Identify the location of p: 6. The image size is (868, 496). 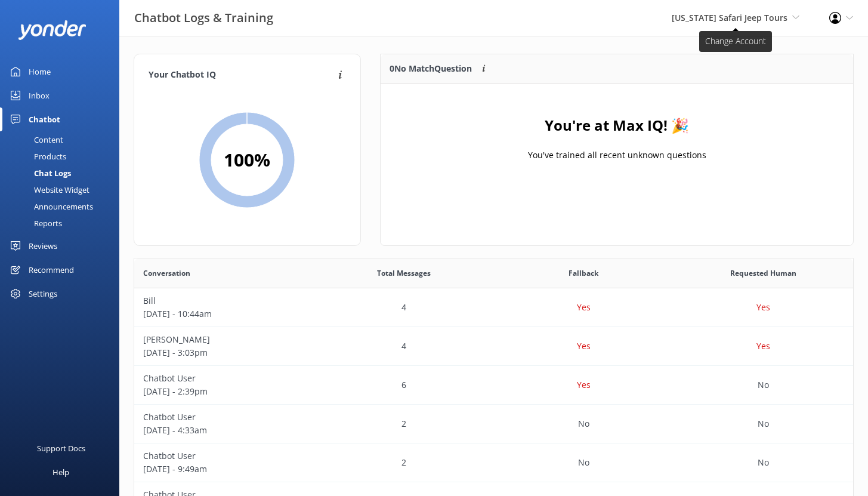
(404, 385).